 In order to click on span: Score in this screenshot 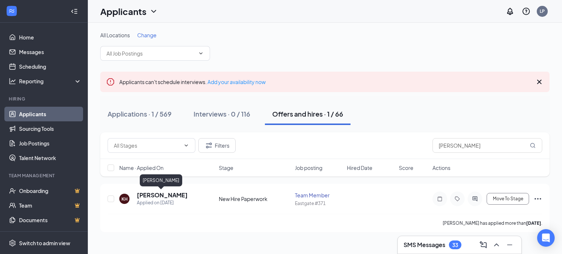, I will do `click(406, 168)`.